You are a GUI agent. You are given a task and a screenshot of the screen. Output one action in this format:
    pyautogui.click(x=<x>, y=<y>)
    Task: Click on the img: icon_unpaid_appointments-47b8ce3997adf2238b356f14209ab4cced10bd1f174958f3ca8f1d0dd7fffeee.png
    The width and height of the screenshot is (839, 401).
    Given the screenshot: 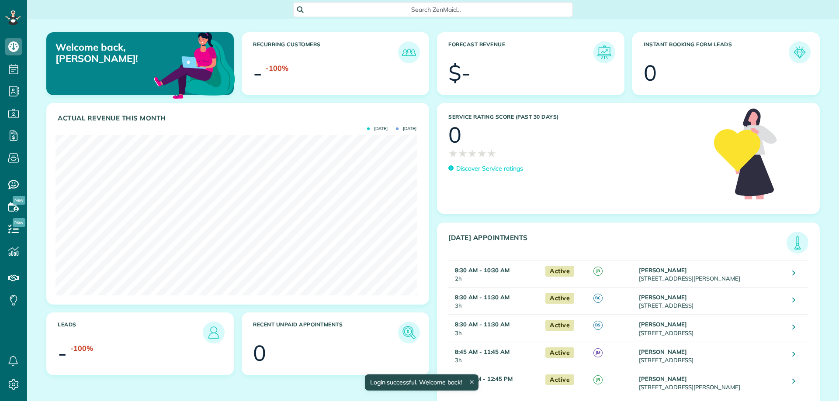 What is the action you would take?
    pyautogui.click(x=409, y=333)
    